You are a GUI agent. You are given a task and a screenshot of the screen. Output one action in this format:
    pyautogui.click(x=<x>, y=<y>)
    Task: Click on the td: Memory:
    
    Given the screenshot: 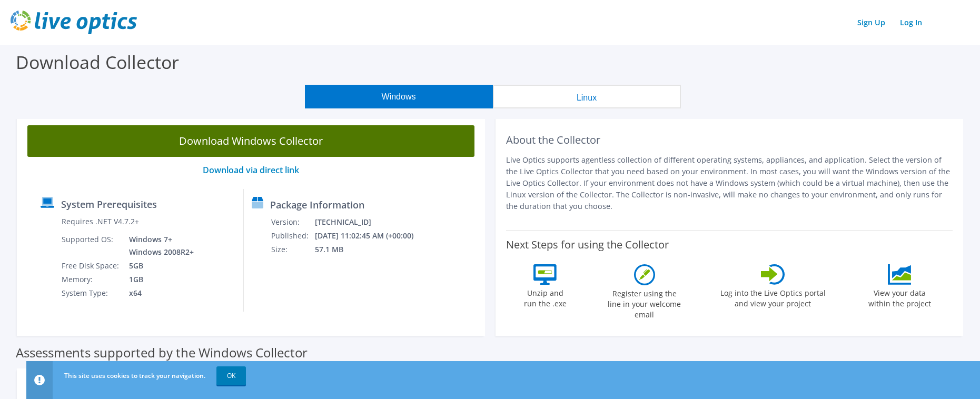 What is the action you would take?
    pyautogui.click(x=91, y=280)
    